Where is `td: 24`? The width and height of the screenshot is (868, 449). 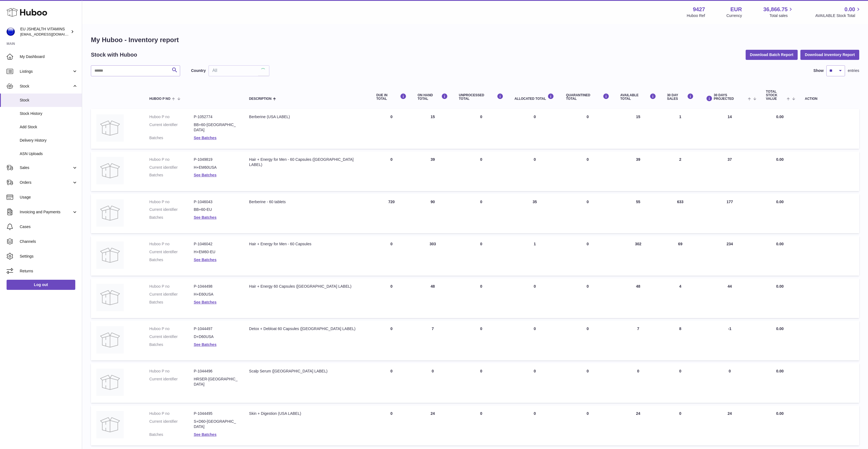 td: 24 is located at coordinates (730, 426).